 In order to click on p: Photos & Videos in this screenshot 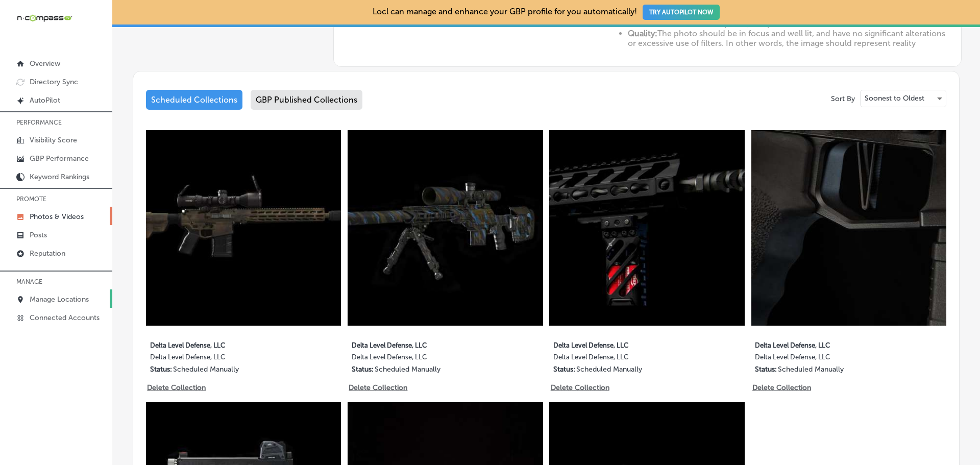, I will do `click(56, 217)`.